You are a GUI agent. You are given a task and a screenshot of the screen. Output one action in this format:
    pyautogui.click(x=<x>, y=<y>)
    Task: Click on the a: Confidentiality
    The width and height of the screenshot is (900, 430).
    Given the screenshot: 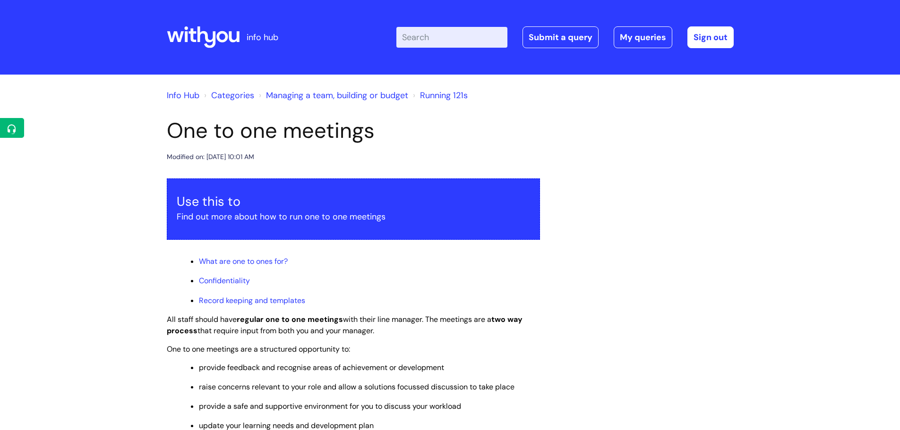 What is the action you would take?
    pyautogui.click(x=224, y=281)
    